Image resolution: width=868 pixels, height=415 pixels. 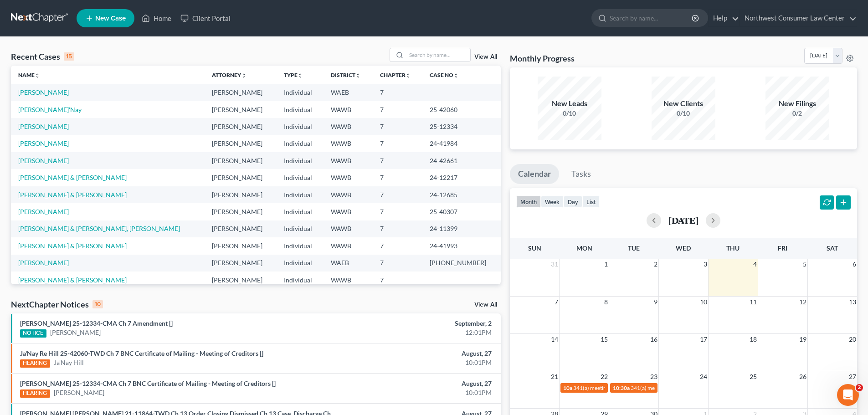 What do you see at coordinates (346, 75) in the screenshot?
I see `a: Districtunfold_more` at bounding box center [346, 75].